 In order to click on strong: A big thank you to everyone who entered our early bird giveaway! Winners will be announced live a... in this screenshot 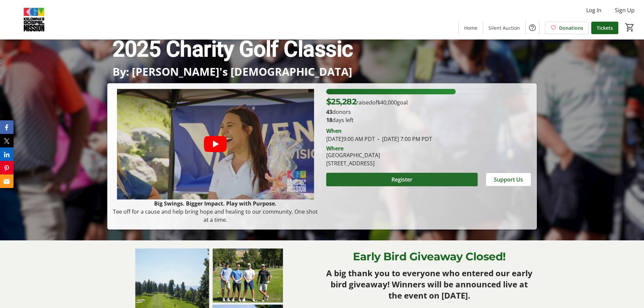, I will do `click(429, 284)`.